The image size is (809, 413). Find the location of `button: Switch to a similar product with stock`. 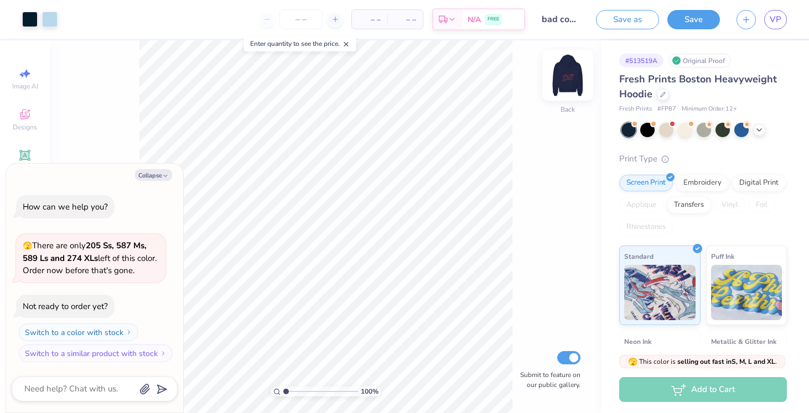

button: Switch to a similar product with stock is located at coordinates (96, 353).